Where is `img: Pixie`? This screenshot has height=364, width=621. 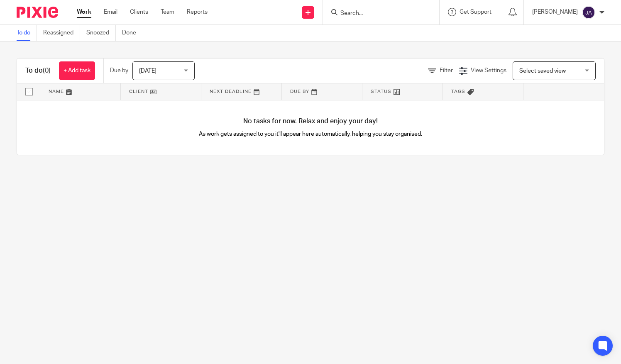 img: Pixie is located at coordinates (37, 12).